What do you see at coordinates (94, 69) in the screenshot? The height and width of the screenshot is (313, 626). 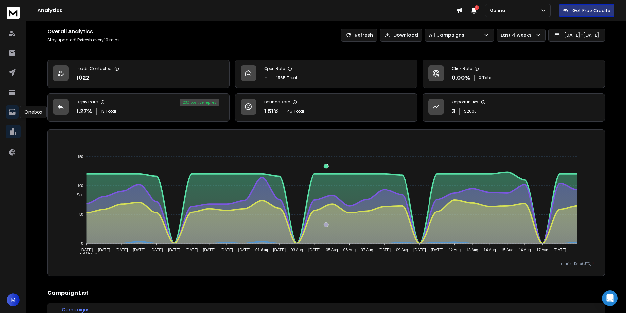 I see `p: Leads Contacted` at bounding box center [94, 69].